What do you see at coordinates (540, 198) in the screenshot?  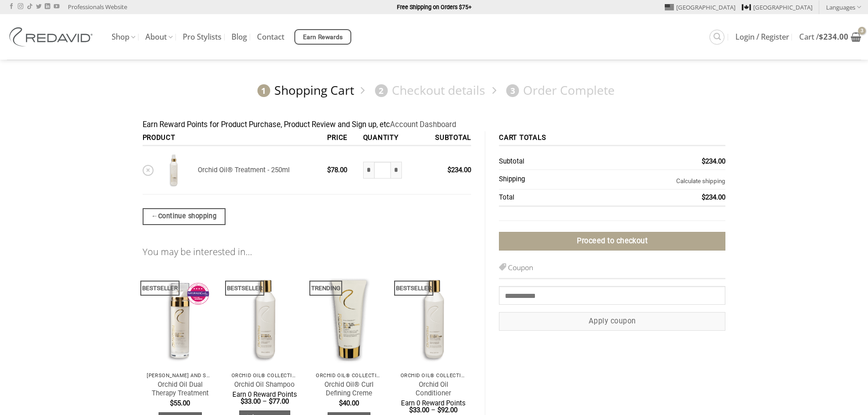 I see `th: Total` at bounding box center [540, 198].